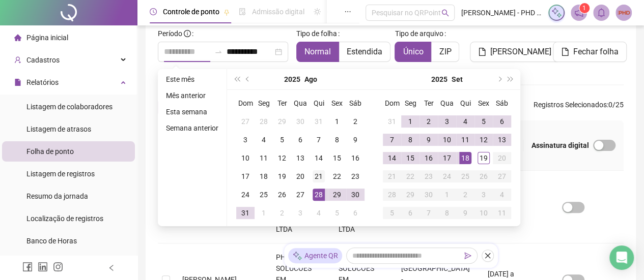 The height and width of the screenshot is (280, 644). I want to click on div: 6, so click(502, 122).